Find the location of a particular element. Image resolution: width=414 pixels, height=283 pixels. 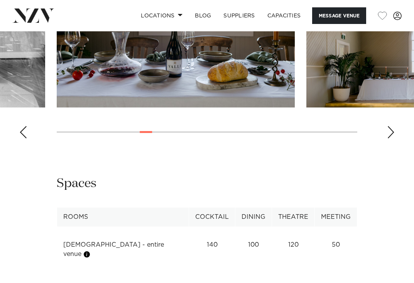

a: Locations is located at coordinates (162, 15).